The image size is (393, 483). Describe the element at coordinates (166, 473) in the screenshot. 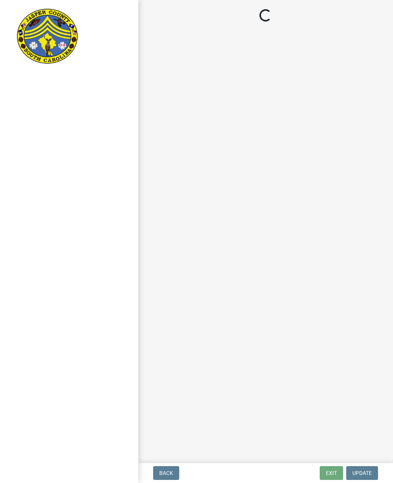

I see `span: Back` at that location.